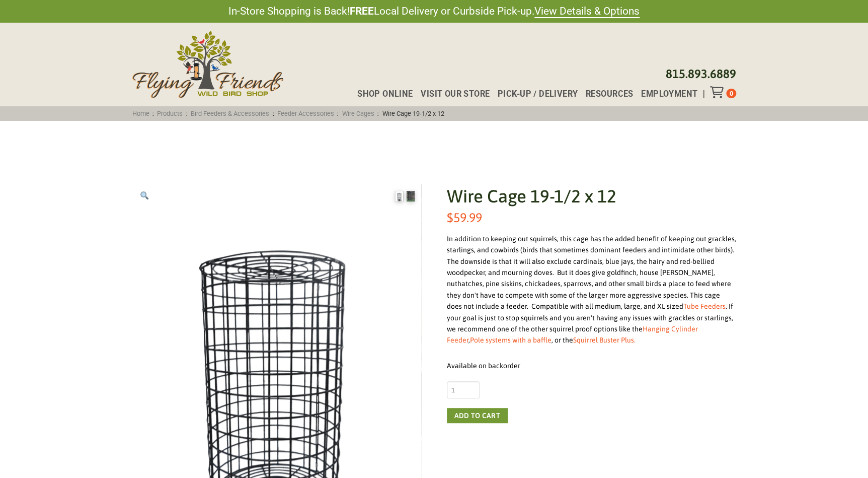  What do you see at coordinates (385, 94) in the screenshot?
I see `span: Shop Online` at bounding box center [385, 94].